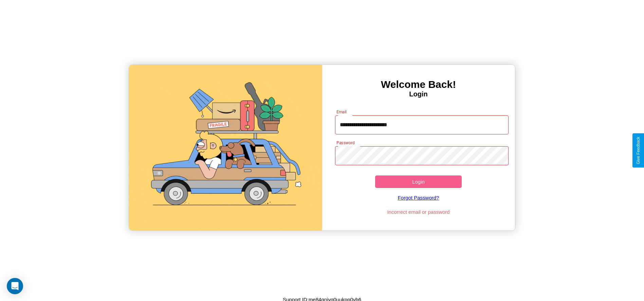 Image resolution: width=644 pixels, height=301 pixels. Describe the element at coordinates (225, 148) in the screenshot. I see `img: gif` at that location.